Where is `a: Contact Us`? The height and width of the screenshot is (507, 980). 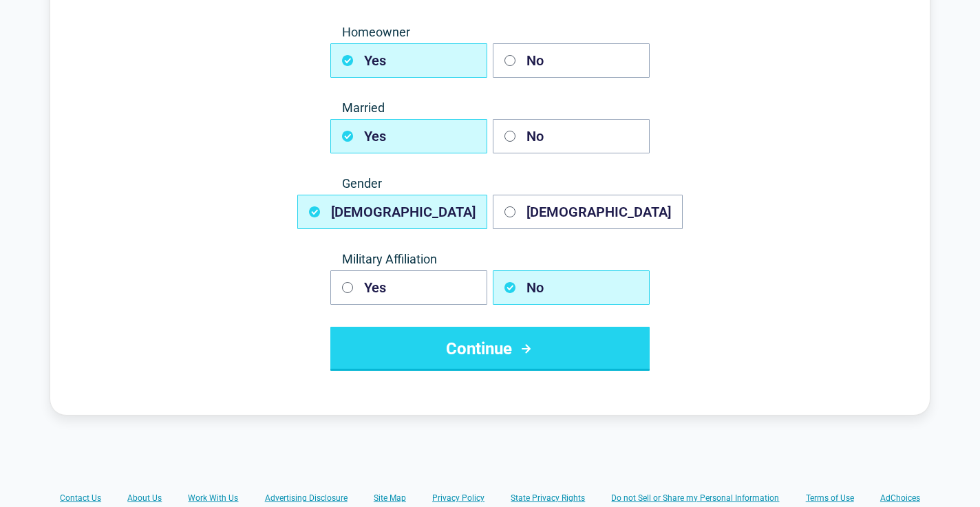
a: Contact Us is located at coordinates (80, 498).